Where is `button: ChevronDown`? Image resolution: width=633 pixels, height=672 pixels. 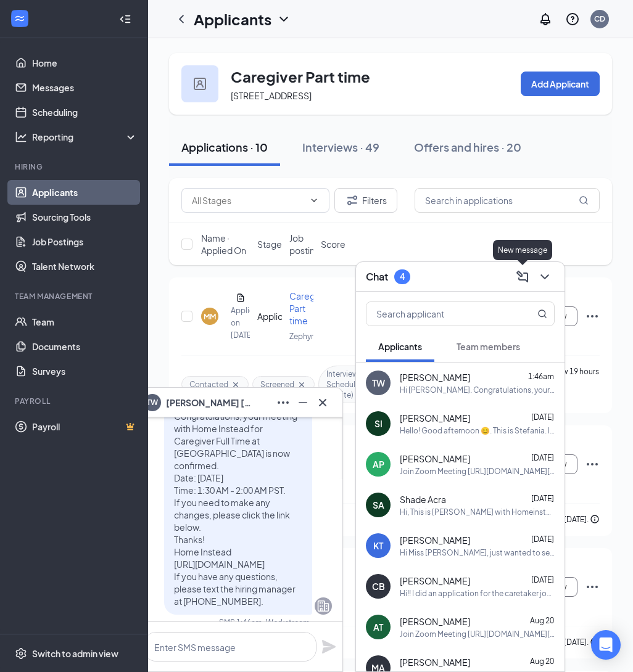 button: ChevronDown is located at coordinates (545, 277).